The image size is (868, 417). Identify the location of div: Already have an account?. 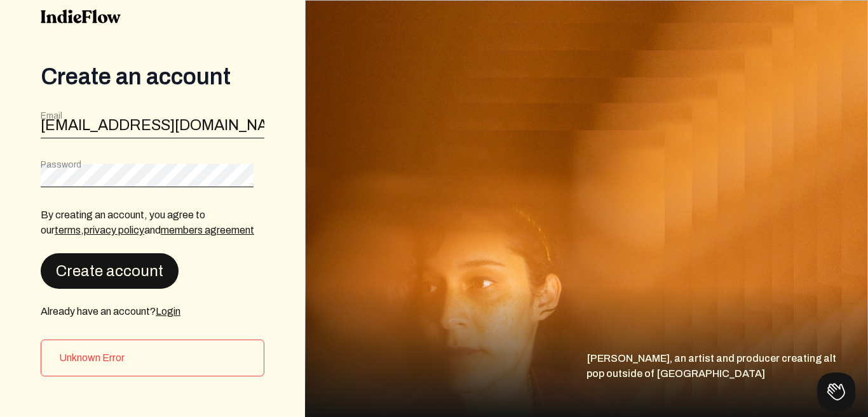
(152, 312).